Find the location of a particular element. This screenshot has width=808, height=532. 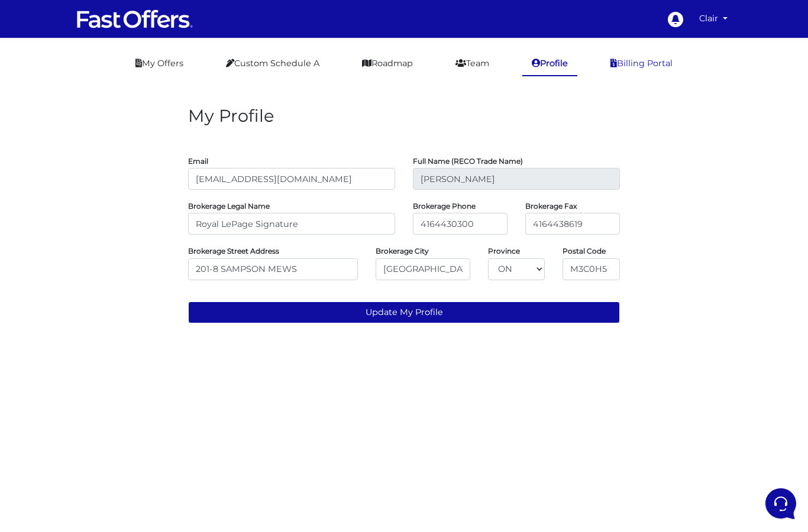

label: Brokerage Phone is located at coordinates (445, 205).